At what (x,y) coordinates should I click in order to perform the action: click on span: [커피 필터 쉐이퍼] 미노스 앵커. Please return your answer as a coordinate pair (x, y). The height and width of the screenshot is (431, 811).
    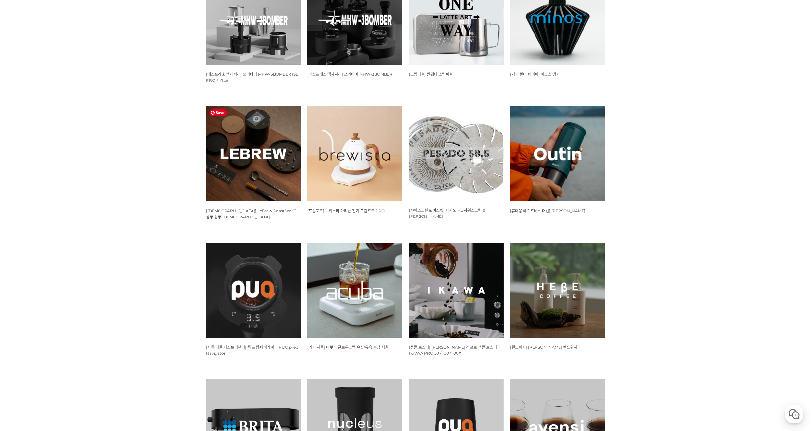
    Looking at the image, I should click on (535, 74).